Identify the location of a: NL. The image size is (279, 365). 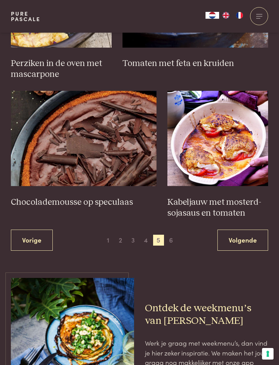
(212, 15).